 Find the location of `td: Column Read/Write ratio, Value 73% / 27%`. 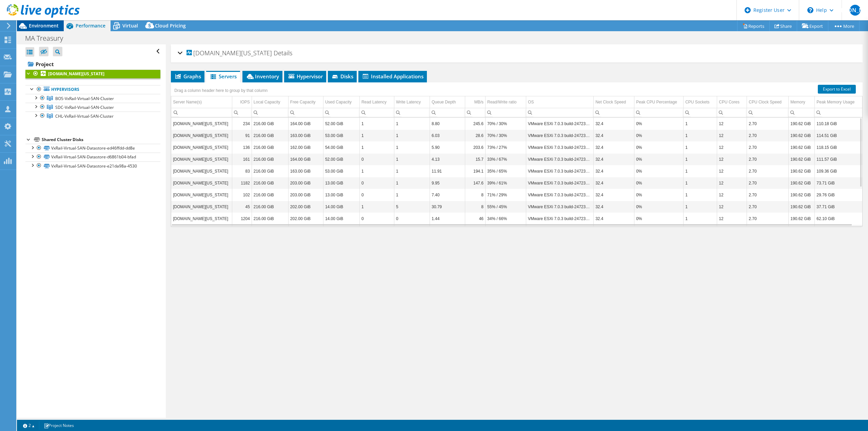

td: Column Read/Write ratio, Value 73% / 27% is located at coordinates (506, 147).